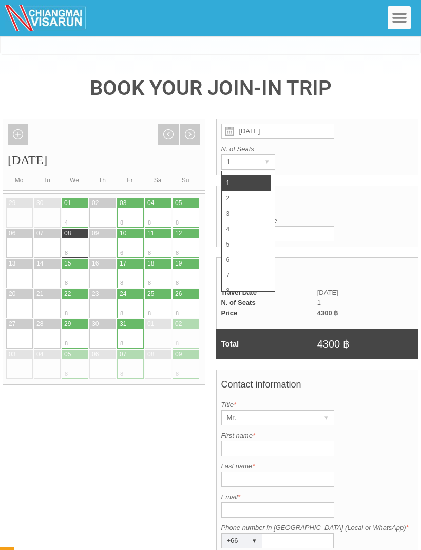 Image resolution: width=421 pixels, height=550 pixels. I want to click on li: 4, so click(246, 229).